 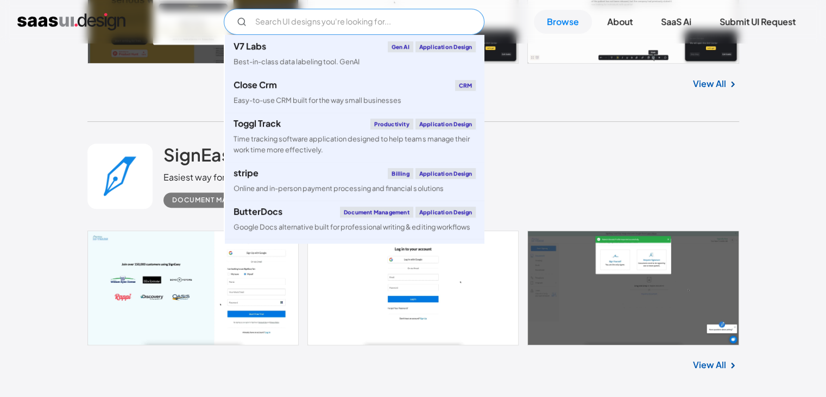 What do you see at coordinates (355, 219) in the screenshot?
I see `a: ButterDocsDocument ManagementApplication DesignGoogle Docs alternative built for professional wri...` at bounding box center [355, 219].